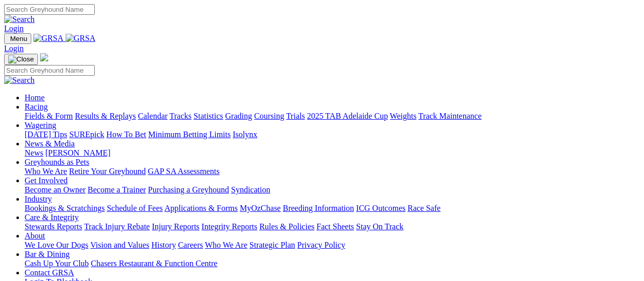 The image size is (644, 281). Describe the element at coordinates (105, 116) in the screenshot. I see `a: Results & Replays` at that location.